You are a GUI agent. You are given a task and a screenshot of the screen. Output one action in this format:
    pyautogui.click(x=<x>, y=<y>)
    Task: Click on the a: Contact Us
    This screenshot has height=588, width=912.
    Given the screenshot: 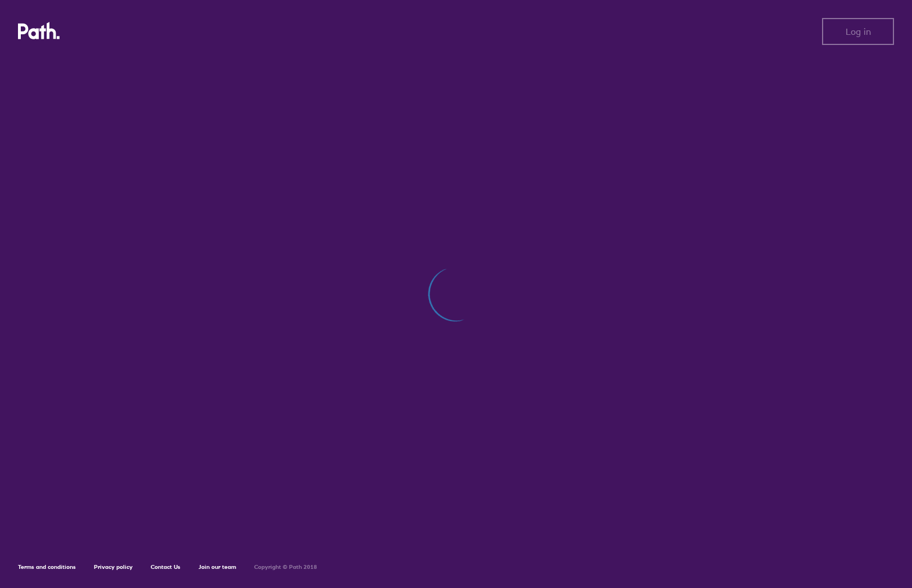 What is the action you would take?
    pyautogui.click(x=165, y=567)
    